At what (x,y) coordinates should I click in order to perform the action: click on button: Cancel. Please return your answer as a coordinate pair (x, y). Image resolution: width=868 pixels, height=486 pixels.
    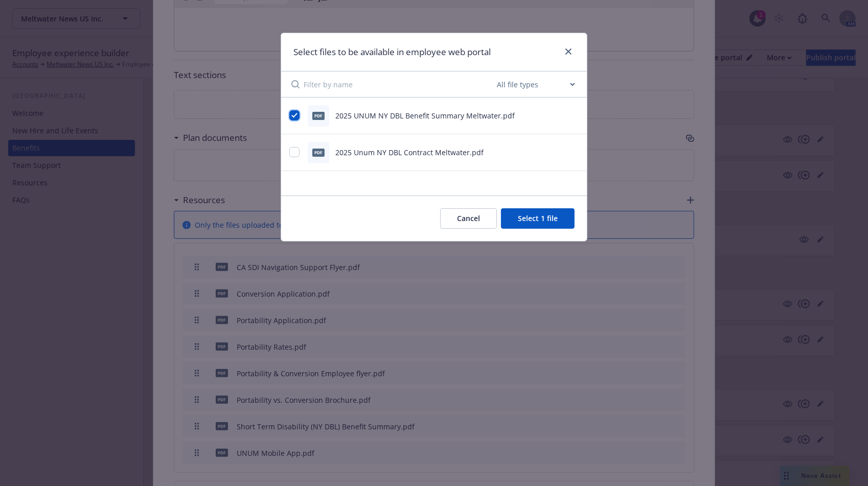
    Looking at the image, I should click on (468, 219).